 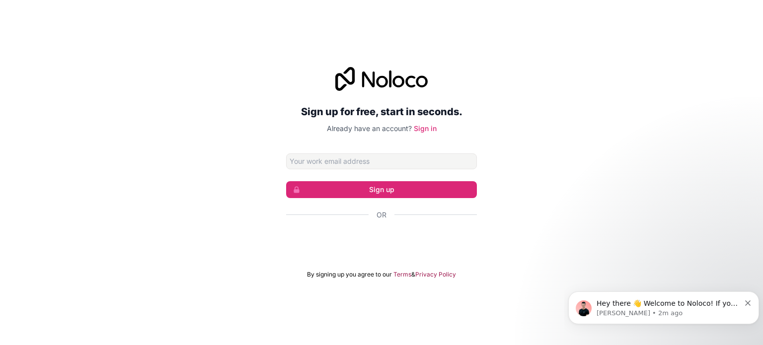 I want to click on span: By signing up you agree to our, so click(x=349, y=275).